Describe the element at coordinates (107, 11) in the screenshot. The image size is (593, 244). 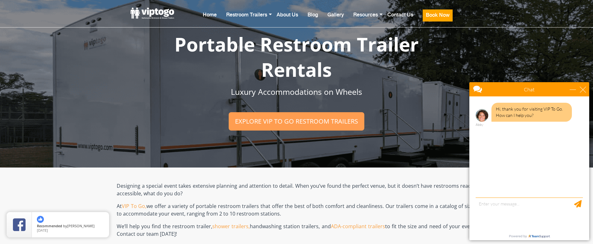
I see `div: minimize` at that location.